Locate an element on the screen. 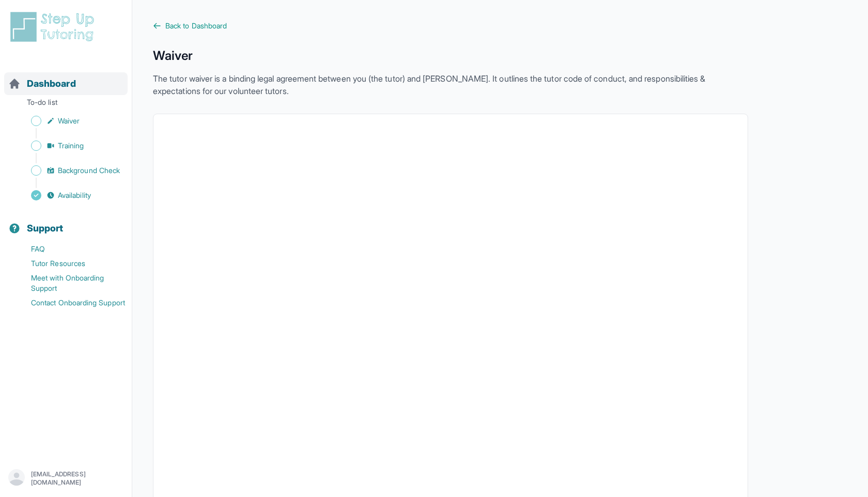  button: Support is located at coordinates (66, 222).